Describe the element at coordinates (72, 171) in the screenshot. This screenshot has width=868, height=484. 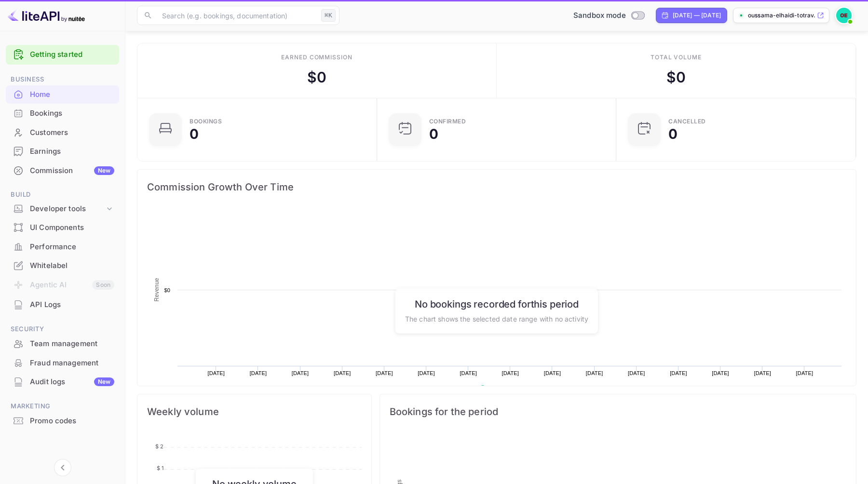
I see `div: Commission` at that location.